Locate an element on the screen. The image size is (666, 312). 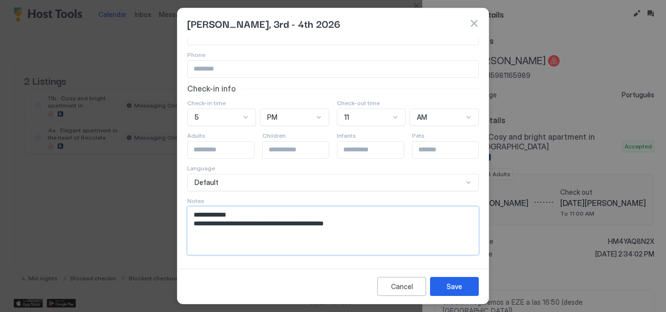
span: Check-in info is located at coordinates (211, 89).